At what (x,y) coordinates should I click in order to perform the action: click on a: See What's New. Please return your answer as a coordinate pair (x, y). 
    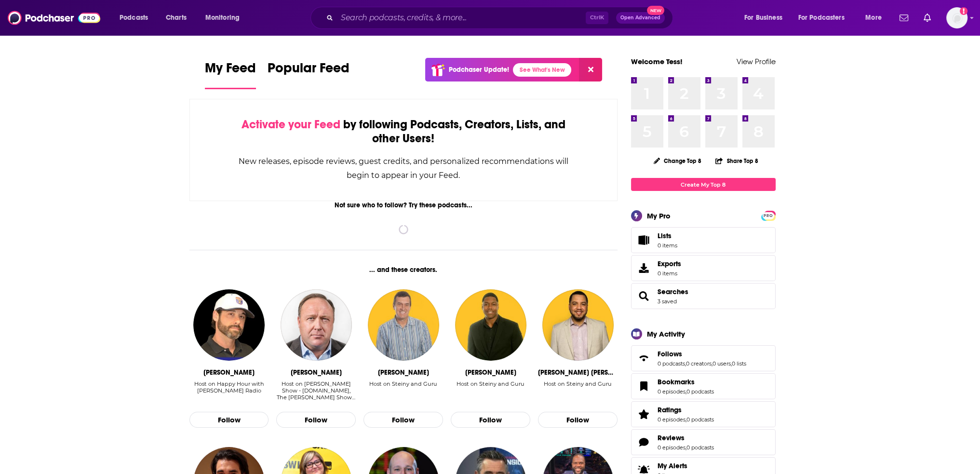
    Looking at the image, I should click on (542, 70).